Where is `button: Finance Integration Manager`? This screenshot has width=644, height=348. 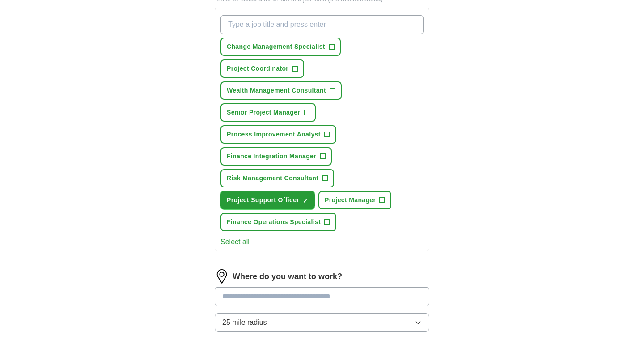
button: Finance Integration Manager is located at coordinates (276, 156).